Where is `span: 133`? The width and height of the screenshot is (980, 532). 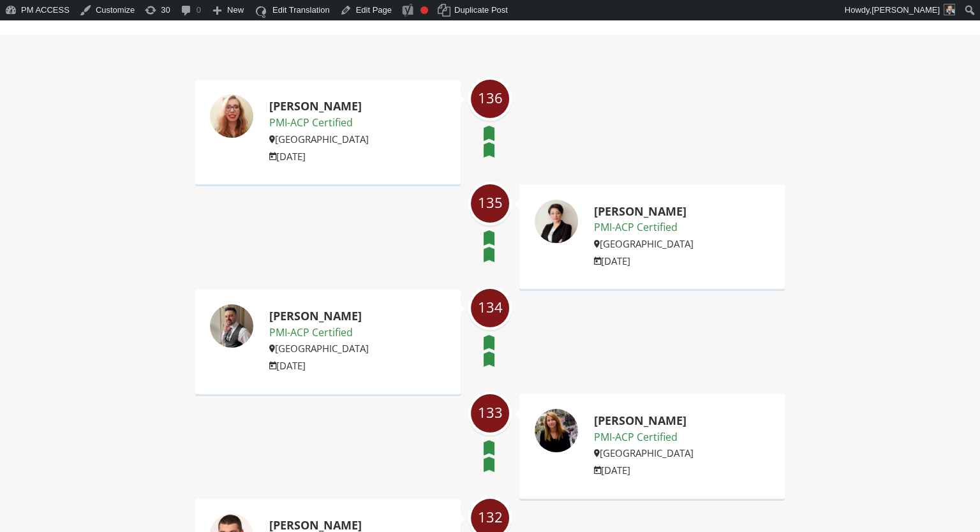
span: 133 is located at coordinates (490, 412).